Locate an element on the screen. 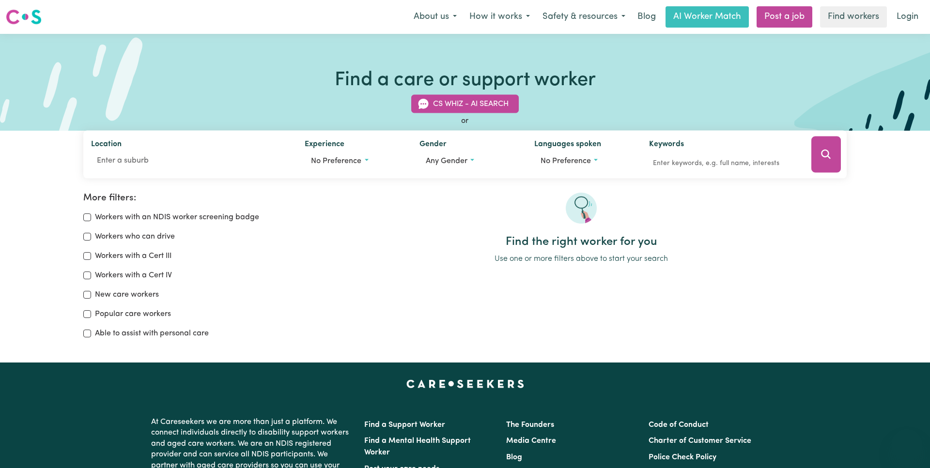 This screenshot has width=930, height=468. label: New care workers is located at coordinates (127, 295).